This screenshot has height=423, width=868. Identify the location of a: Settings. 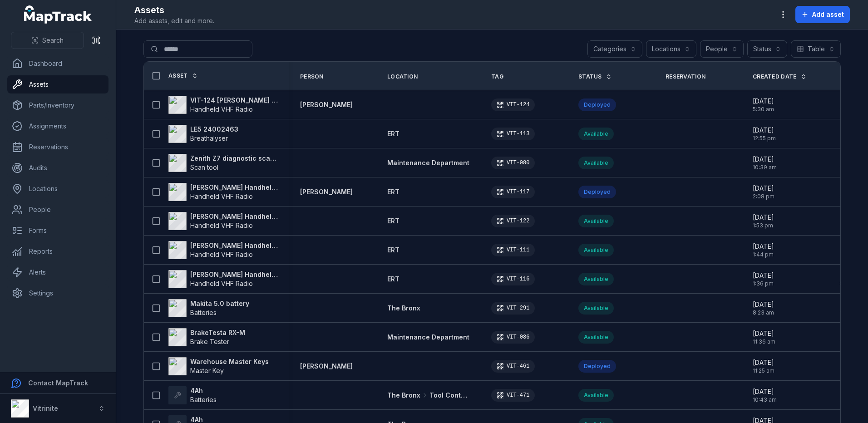
(58, 293).